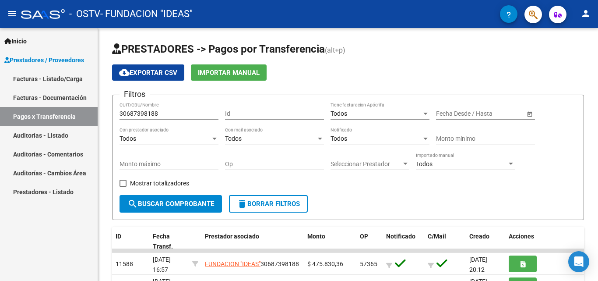  I want to click on span: Creado, so click(479, 236).